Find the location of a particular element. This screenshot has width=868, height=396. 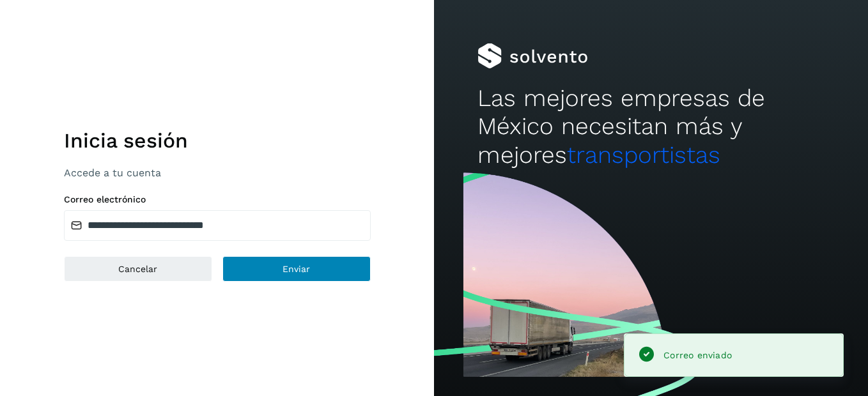

h1: Inicia sesión is located at coordinates (217, 140).